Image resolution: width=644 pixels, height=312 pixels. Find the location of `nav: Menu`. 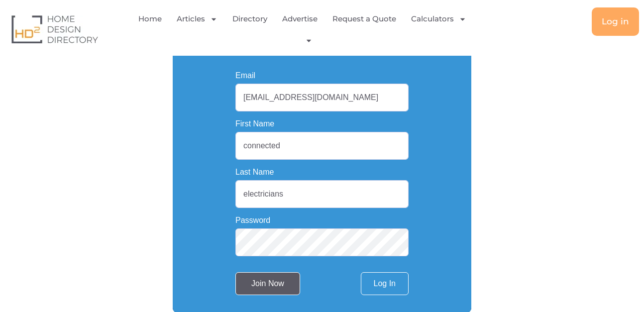

nav: Menu is located at coordinates (306, 29).